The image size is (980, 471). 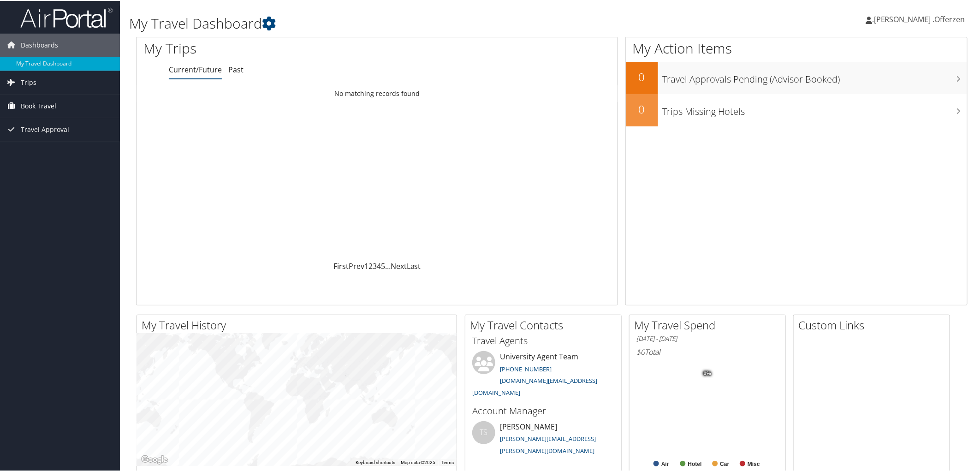 What do you see at coordinates (370, 266) in the screenshot?
I see `a: 2` at bounding box center [370, 266].